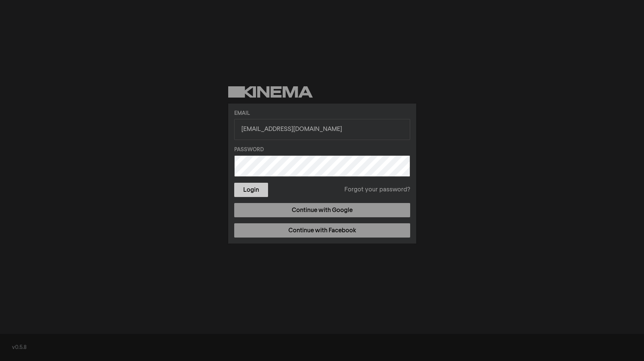 The width and height of the screenshot is (644, 361). Describe the element at coordinates (251, 190) in the screenshot. I see `button: Login` at that location.